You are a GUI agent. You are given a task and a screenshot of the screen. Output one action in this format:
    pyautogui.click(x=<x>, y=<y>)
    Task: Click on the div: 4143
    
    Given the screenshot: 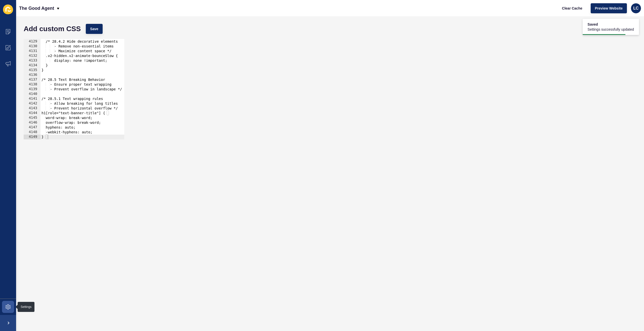 What is the action you would take?
    pyautogui.click(x=32, y=108)
    